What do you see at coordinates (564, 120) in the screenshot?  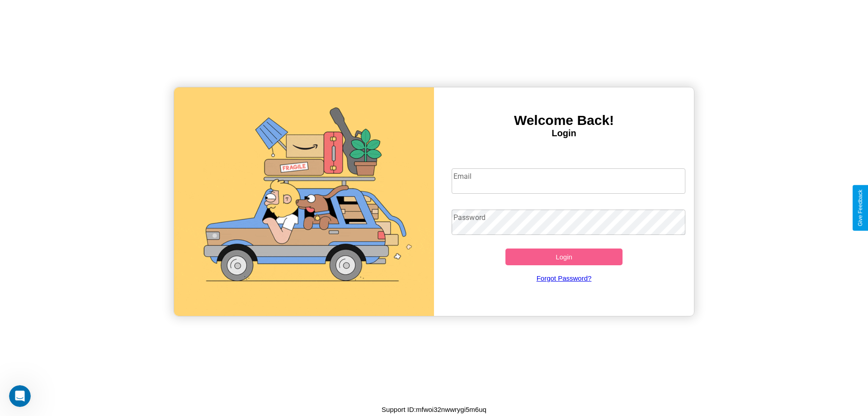 I see `h3: Welcome Back!` at bounding box center [564, 120].